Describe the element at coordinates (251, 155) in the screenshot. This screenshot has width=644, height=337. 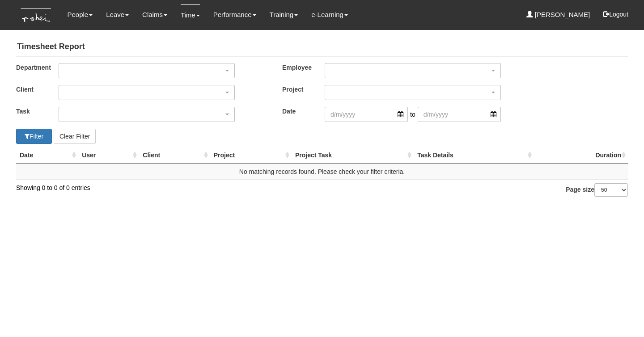
I see `th: Project : activate to sort column ascending` at that location.